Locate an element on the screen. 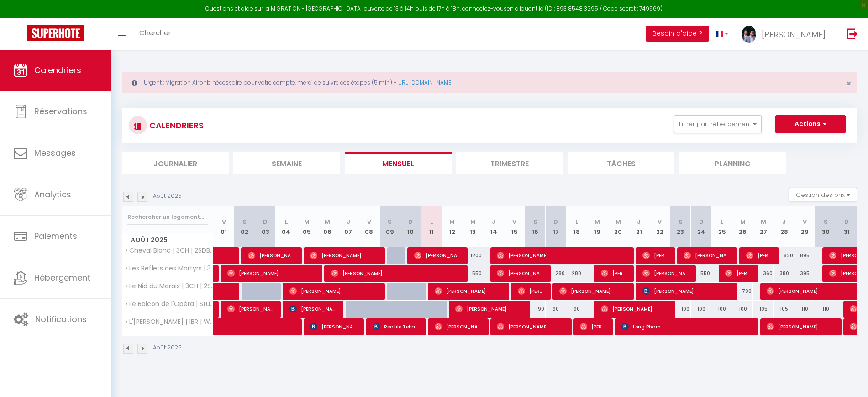 This screenshot has width=868, height=397. th: 29 is located at coordinates (804, 226).